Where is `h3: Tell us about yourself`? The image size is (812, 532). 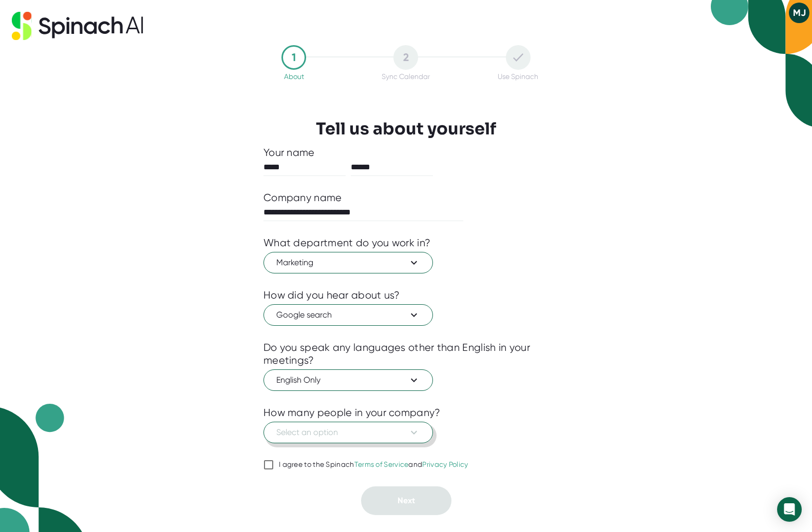
h3: Tell us about yourself is located at coordinates (406, 129).